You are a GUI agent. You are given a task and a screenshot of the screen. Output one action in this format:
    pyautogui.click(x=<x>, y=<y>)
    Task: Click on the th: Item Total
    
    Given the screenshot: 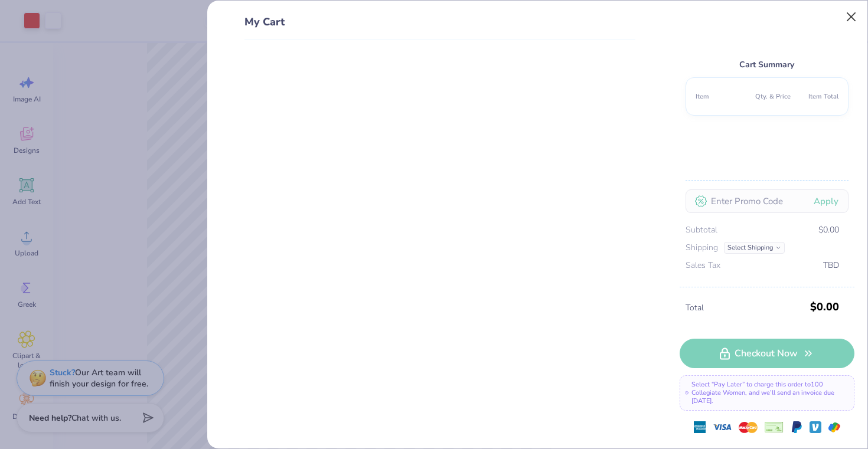 What is the action you would take?
    pyautogui.click(x=814, y=96)
    